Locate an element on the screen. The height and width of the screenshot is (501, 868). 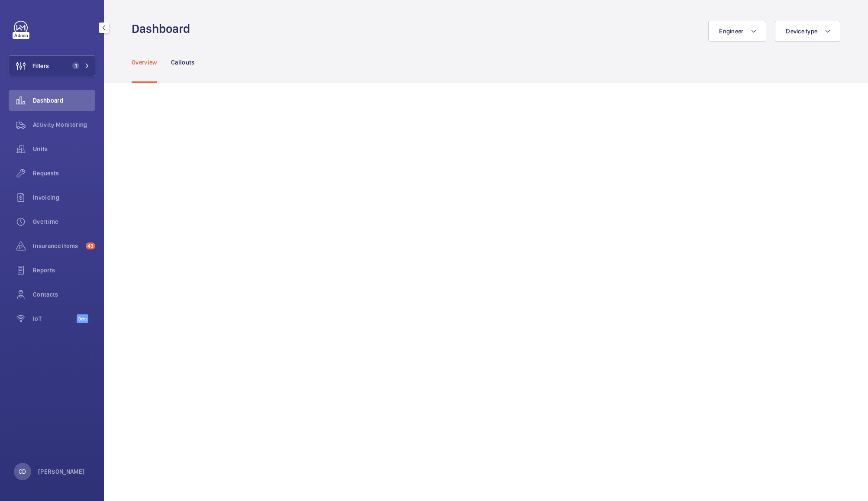
button: Engineer is located at coordinates (737, 31).